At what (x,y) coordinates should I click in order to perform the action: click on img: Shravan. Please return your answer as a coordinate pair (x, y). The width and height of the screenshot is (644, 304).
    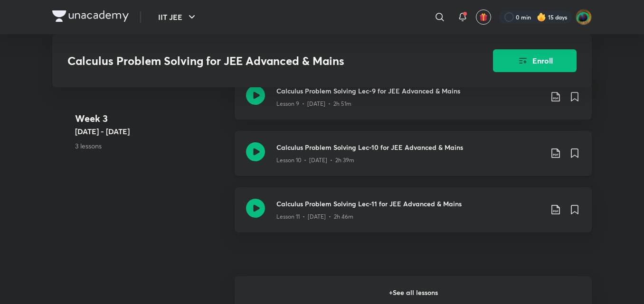
    Looking at the image, I should click on (583, 17).